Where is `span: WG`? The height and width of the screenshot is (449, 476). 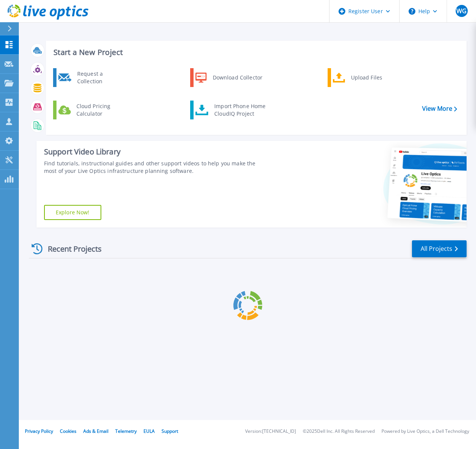
span: WG is located at coordinates (461, 11).